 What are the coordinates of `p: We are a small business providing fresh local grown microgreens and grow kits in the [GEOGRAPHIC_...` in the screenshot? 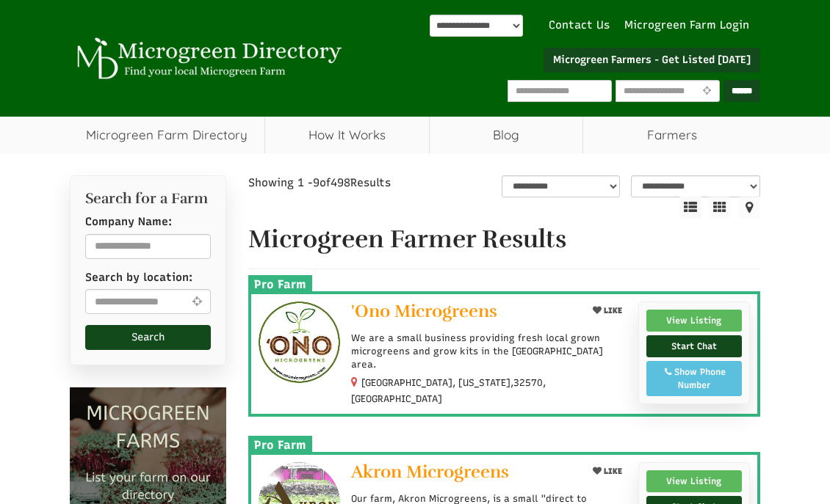 It's located at (489, 351).